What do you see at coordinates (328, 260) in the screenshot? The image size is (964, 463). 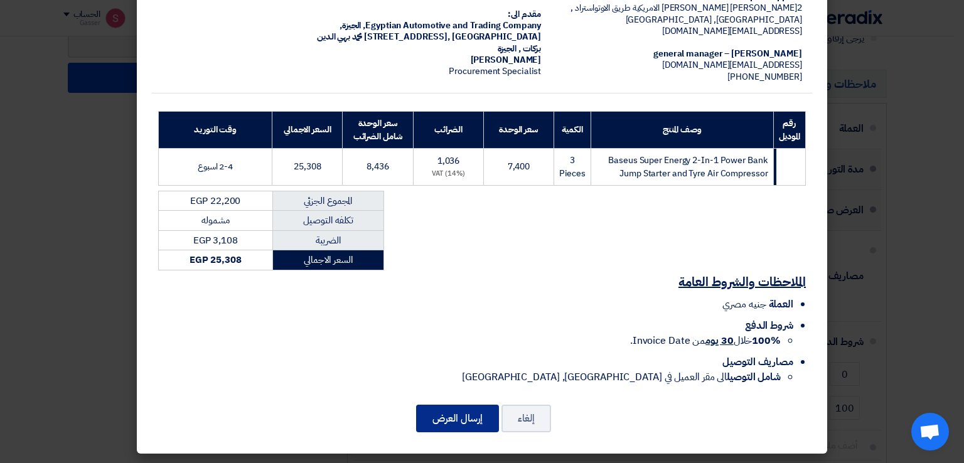 I see `td: السعر الاجمالي` at bounding box center [328, 260].